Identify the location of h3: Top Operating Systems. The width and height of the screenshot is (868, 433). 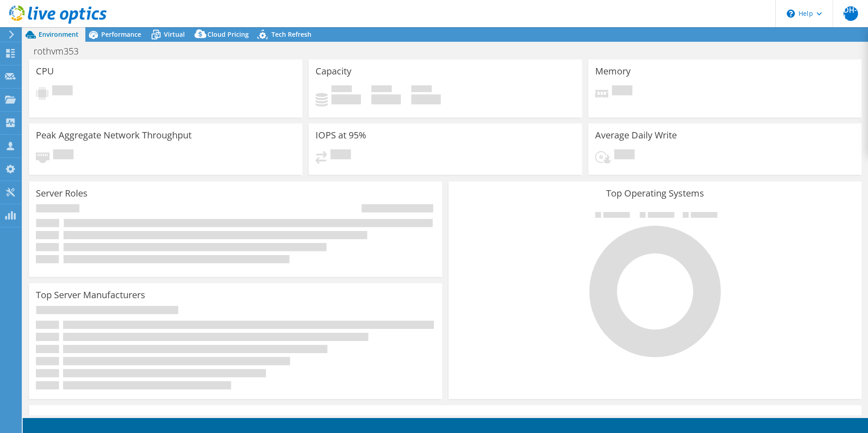
(655, 194).